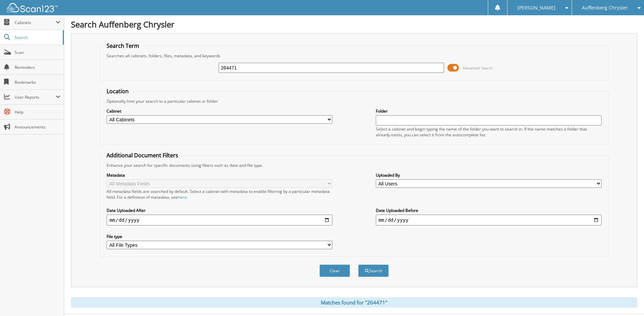 This screenshot has height=316, width=644. I want to click on span: Search, so click(37, 37).